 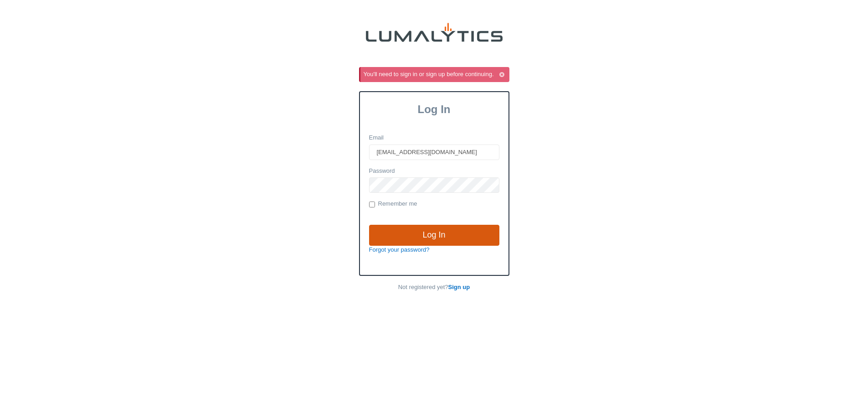 What do you see at coordinates (382, 171) in the screenshot?
I see `label: Password` at bounding box center [382, 171].